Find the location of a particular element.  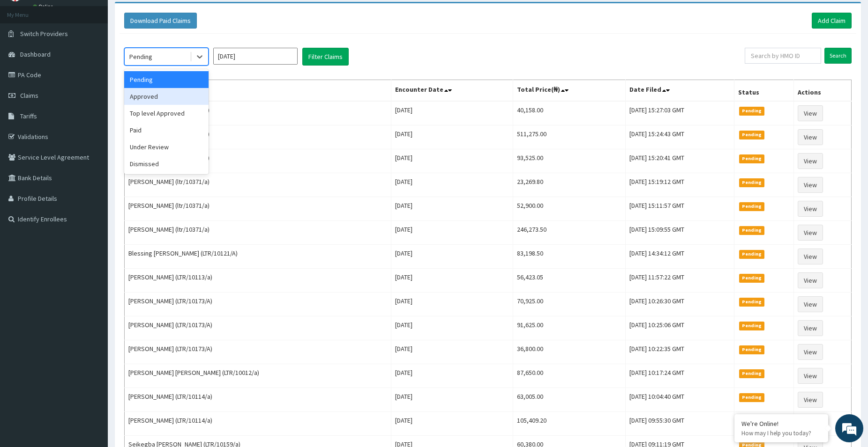

td: 511,275.00 is located at coordinates (569, 137).